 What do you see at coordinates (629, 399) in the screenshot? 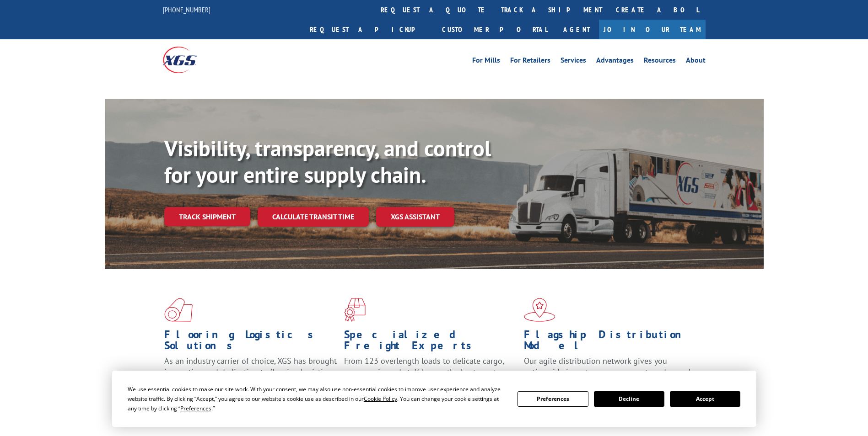
I see `button: Decline` at bounding box center [629, 399].